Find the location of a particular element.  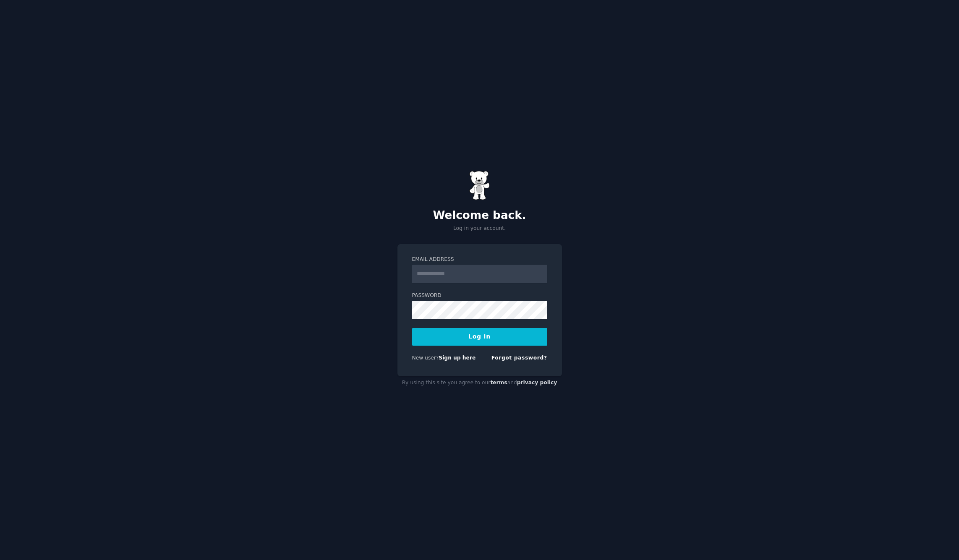

label: Email Address is located at coordinates (480, 260).